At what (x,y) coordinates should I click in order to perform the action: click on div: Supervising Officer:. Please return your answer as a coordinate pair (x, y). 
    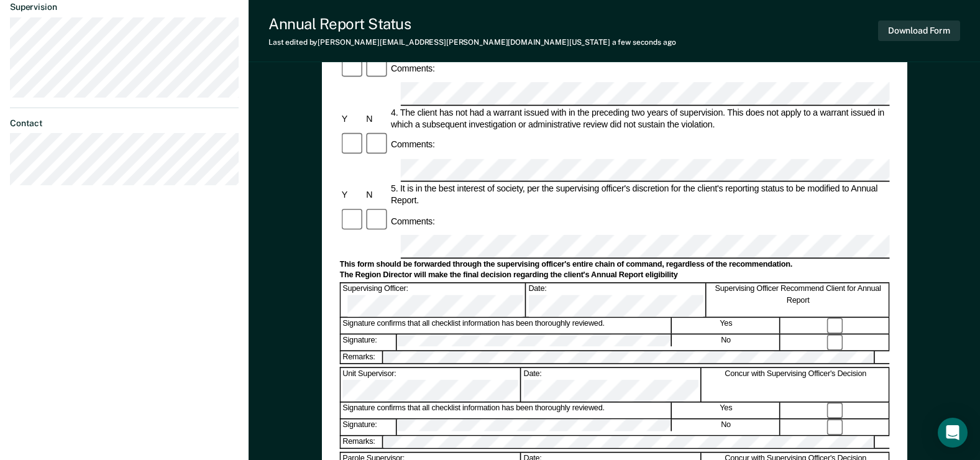
    Looking at the image, I should click on (433, 300).